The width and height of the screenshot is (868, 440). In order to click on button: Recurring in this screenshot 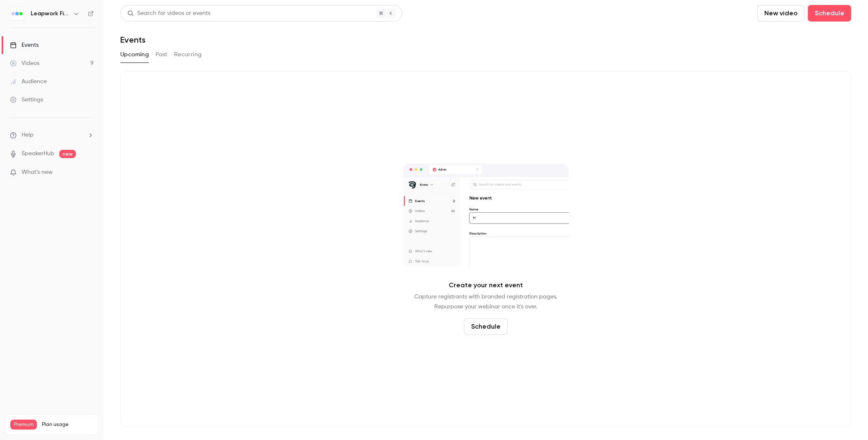, I will do `click(188, 55)`.